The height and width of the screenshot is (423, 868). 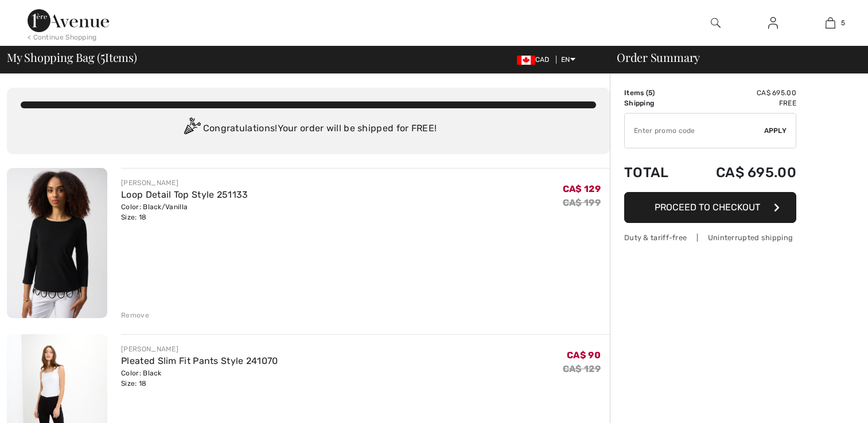 What do you see at coordinates (568, 60) in the screenshot?
I see `span: EN` at bounding box center [568, 60].